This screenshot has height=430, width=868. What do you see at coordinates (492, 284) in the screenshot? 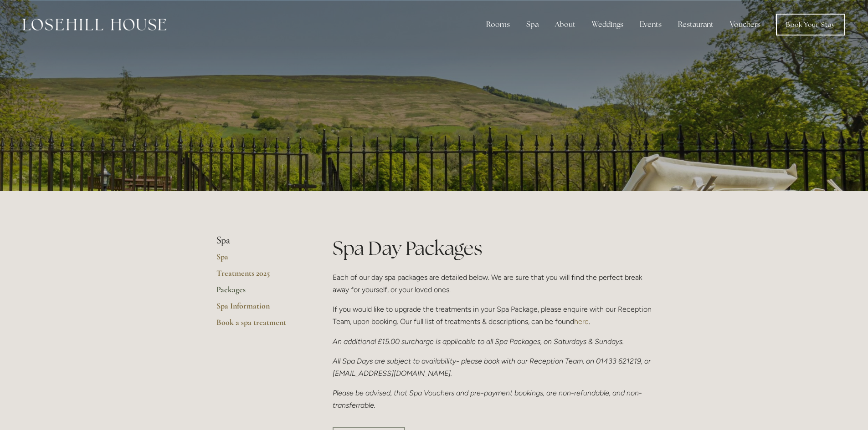
I see `p: Each of our day spa packages are detailed below. We are sure that you will find the perfect break...` at bounding box center [492, 284].